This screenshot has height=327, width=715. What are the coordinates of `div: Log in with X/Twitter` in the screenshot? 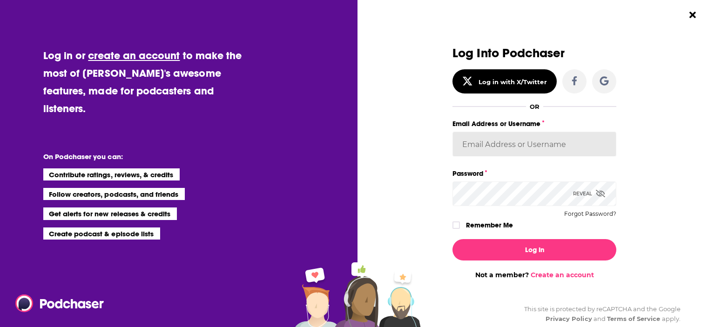 It's located at (512, 82).